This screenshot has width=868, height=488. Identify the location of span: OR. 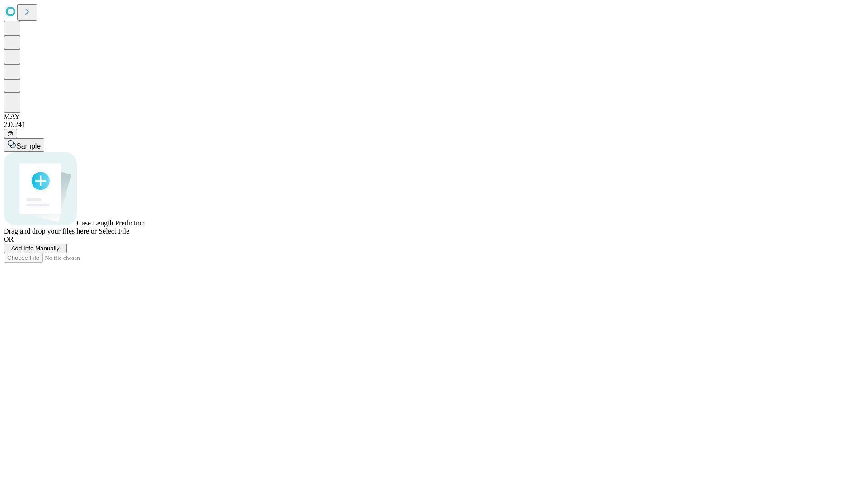
(8, 239).